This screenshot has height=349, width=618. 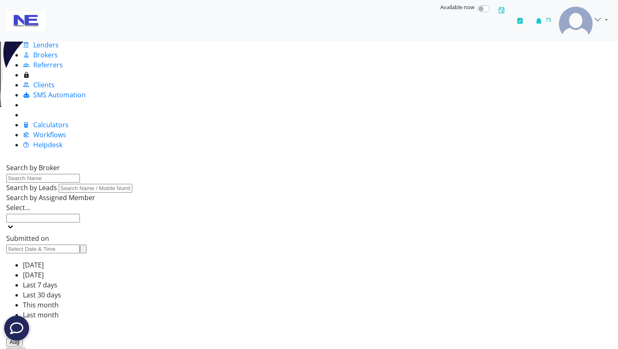 I want to click on button: 75, so click(x=543, y=21).